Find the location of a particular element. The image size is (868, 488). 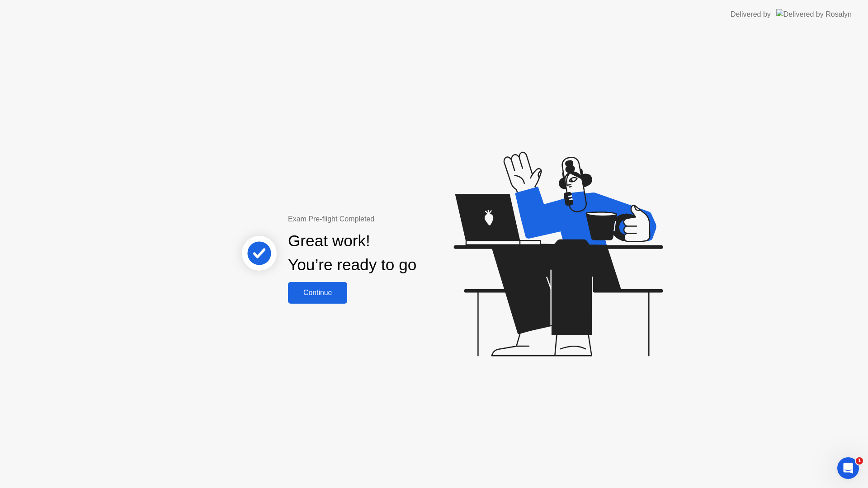

div: Great work! You’re ready to go is located at coordinates (352, 253).